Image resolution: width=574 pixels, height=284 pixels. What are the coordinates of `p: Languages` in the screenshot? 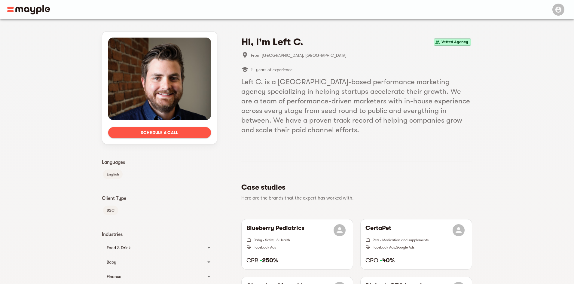 It's located at (160, 162).